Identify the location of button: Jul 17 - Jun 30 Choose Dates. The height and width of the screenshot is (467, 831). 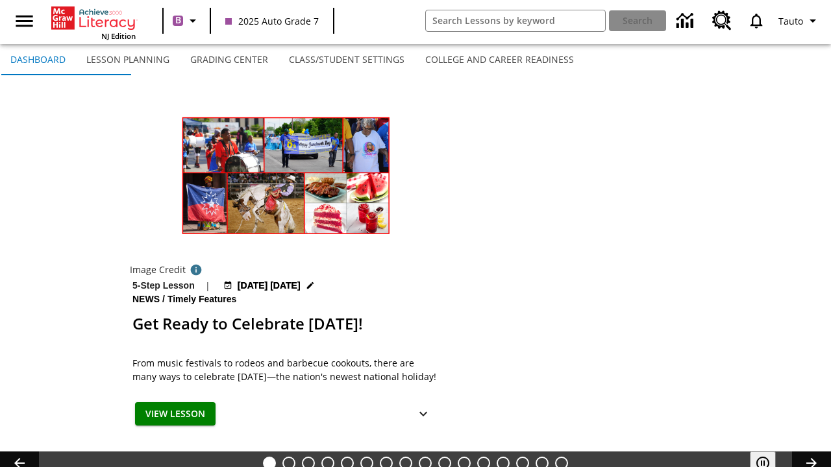
(269, 286).